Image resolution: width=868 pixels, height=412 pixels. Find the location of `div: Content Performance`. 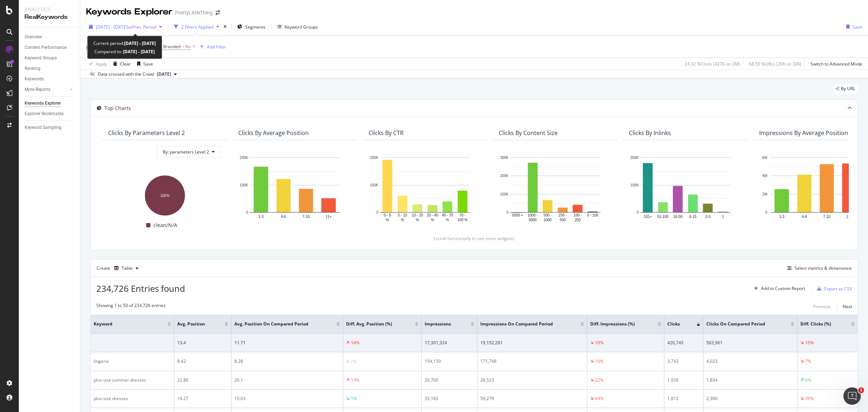

div: Content Performance is located at coordinates (46, 47).